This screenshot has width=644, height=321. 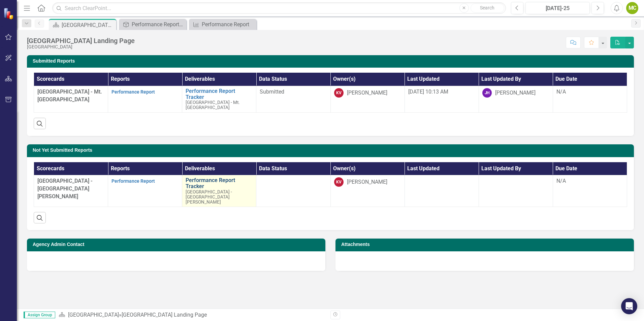 What do you see at coordinates (487, 93) in the screenshot?
I see `div: JH` at bounding box center [487, 93].